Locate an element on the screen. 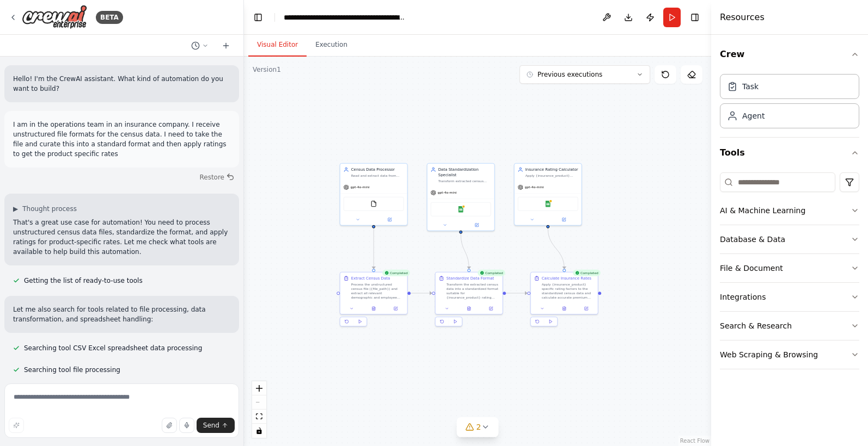 This screenshot has height=446, width=868. button: Crew is located at coordinates (790, 55).